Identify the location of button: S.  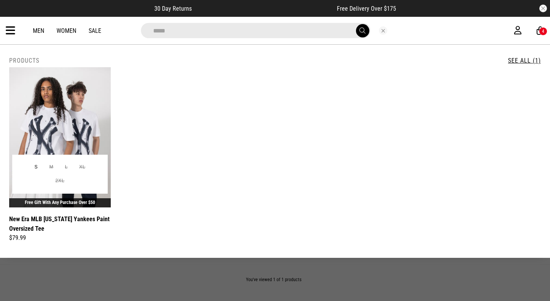
(36, 167).